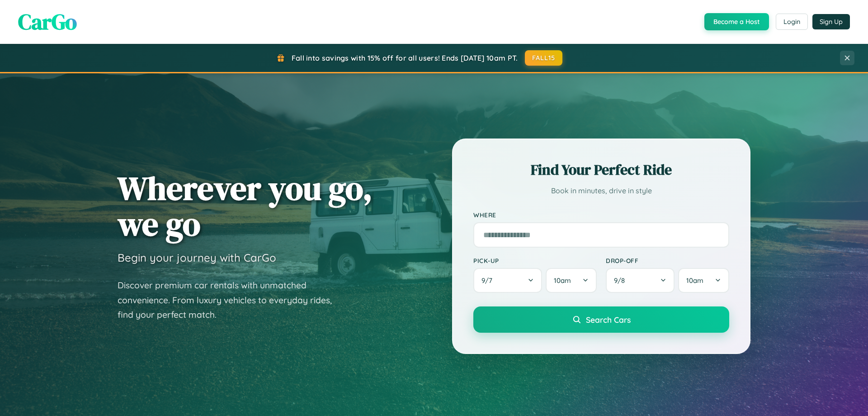 Image resolution: width=868 pixels, height=416 pixels. What do you see at coordinates (245, 206) in the screenshot?
I see `h1: Wherever you go, we go` at bounding box center [245, 206].